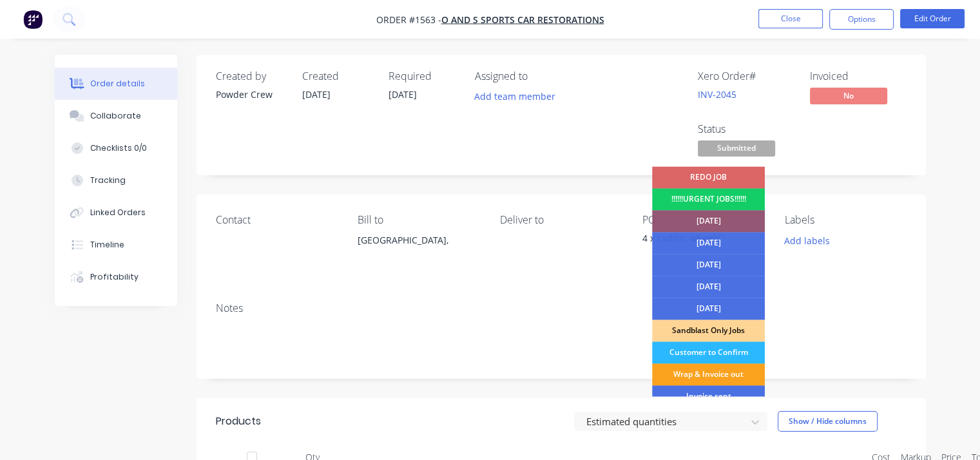  What do you see at coordinates (116, 116) in the screenshot?
I see `button: Collaborate` at bounding box center [116, 116].